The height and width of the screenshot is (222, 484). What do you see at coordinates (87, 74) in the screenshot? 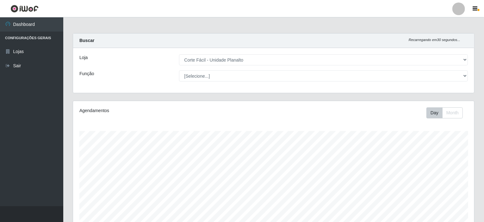
I see `label: Função` at bounding box center [87, 74].